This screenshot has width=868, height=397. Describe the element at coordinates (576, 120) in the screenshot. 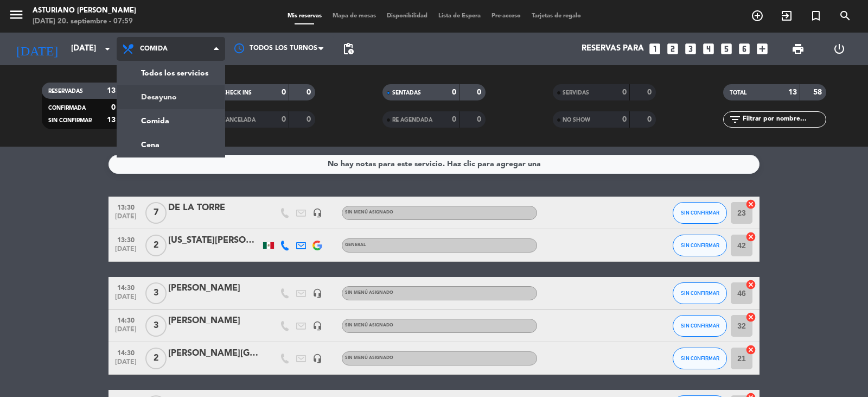

I see `span: NO SHOW` at that location.